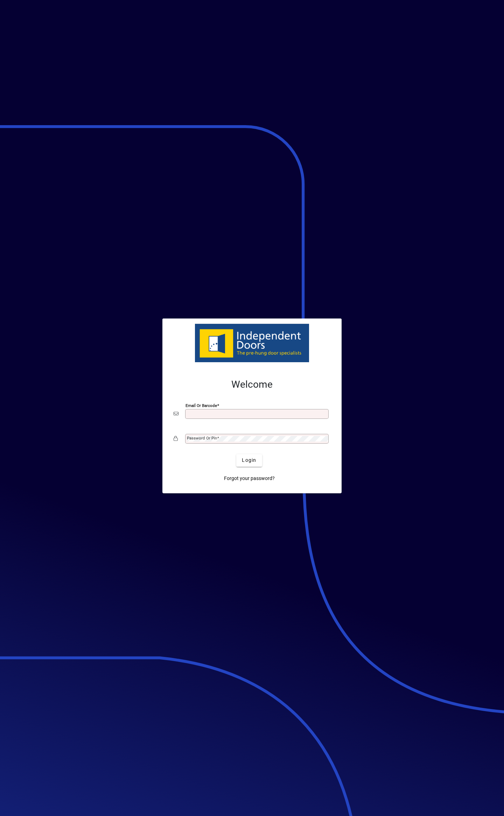  I want to click on h2: Welcome, so click(252, 384).